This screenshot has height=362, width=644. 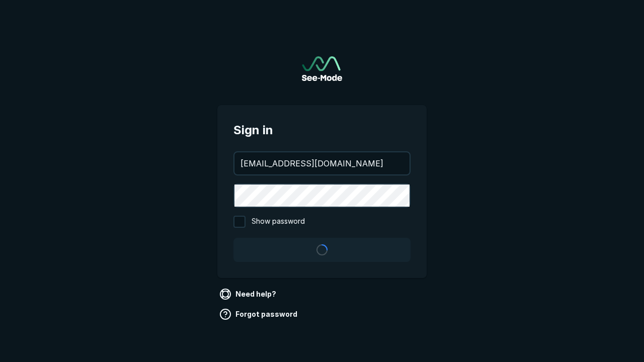 What do you see at coordinates (322, 130) in the screenshot?
I see `span: Sign in` at bounding box center [322, 130].